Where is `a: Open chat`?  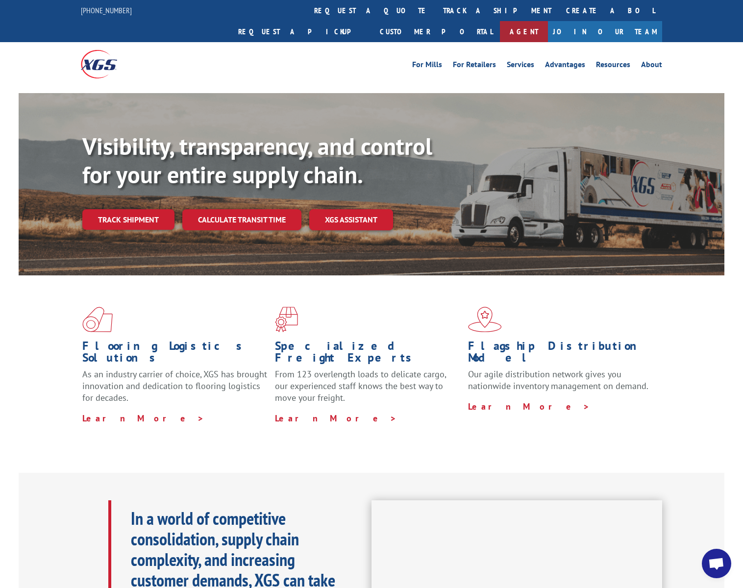 a: Open chat is located at coordinates (716, 563).